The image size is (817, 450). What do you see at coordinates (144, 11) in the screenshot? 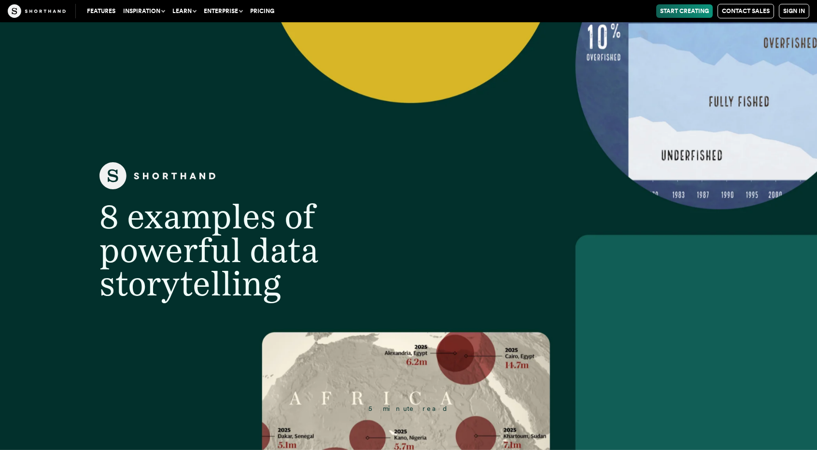
I see `button: Inspiration` at bounding box center [144, 11].